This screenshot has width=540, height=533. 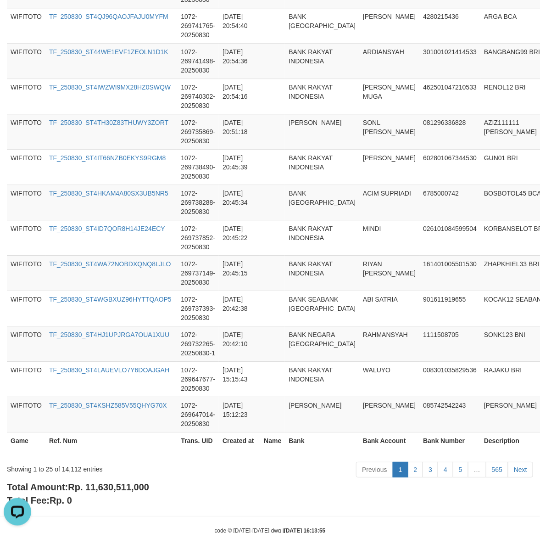 I want to click on a: 5, so click(x=461, y=470).